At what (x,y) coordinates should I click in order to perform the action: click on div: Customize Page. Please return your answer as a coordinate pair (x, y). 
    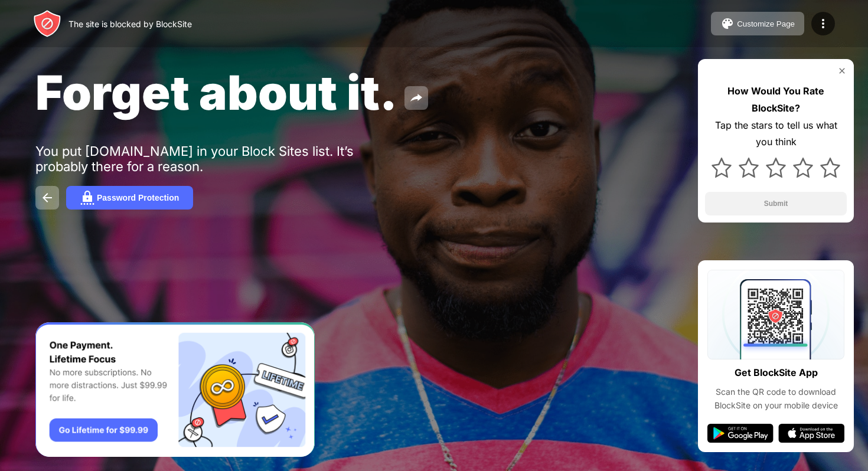
    Looking at the image, I should click on (765, 24).